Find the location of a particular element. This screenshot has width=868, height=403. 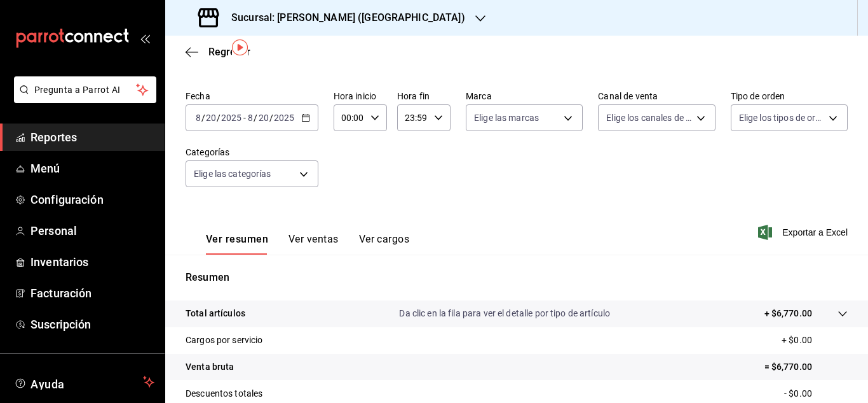

p: Venta bruta is located at coordinates (210, 367).